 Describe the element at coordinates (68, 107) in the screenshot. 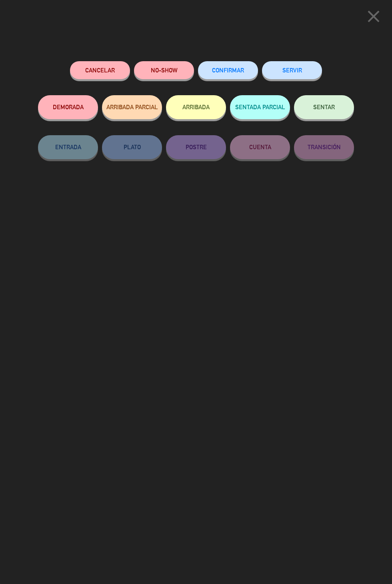

I see `button: DEMORADA` at that location.